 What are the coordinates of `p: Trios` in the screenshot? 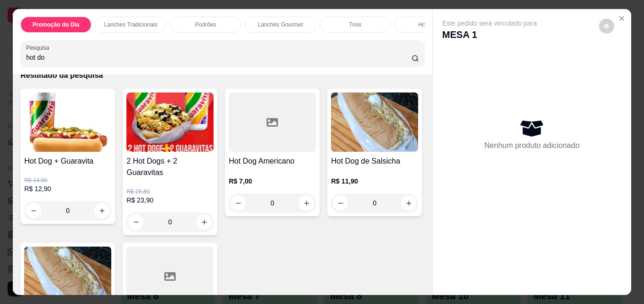 It's located at (356, 25).